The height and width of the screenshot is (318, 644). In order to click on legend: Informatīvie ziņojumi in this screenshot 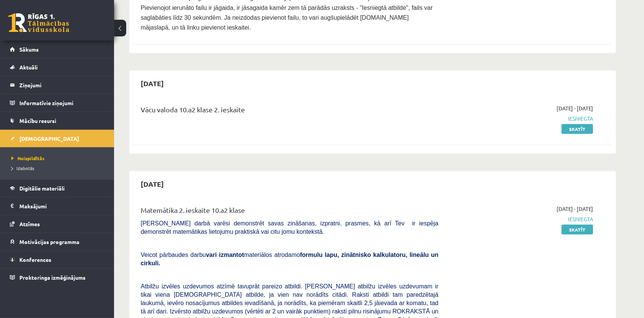, I will do `click(62, 103)`.